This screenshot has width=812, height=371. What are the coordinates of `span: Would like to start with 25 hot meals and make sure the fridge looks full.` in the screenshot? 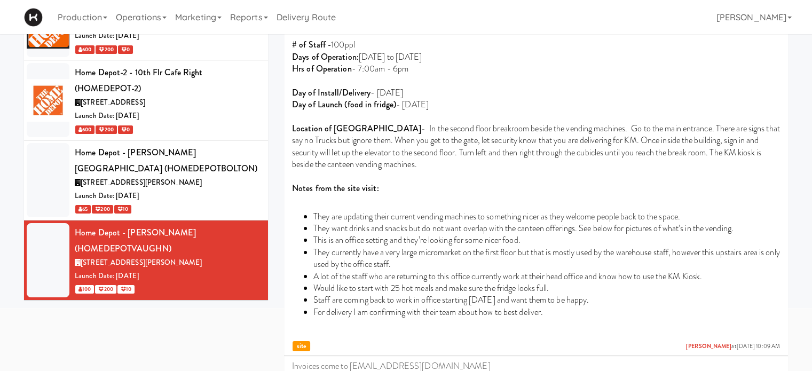 It's located at (431, 288).